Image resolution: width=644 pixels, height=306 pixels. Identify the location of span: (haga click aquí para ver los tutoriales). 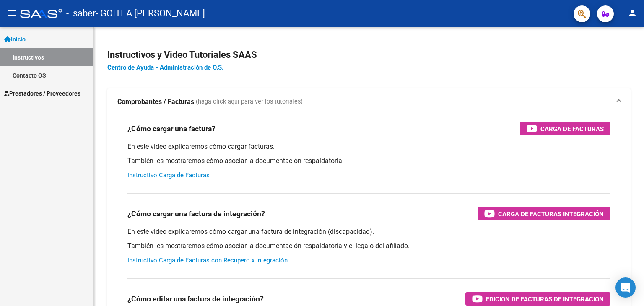
(249, 102).